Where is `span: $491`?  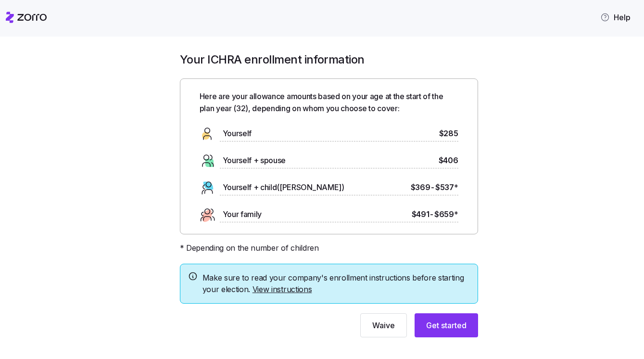 span: $491 is located at coordinates (420, 214).